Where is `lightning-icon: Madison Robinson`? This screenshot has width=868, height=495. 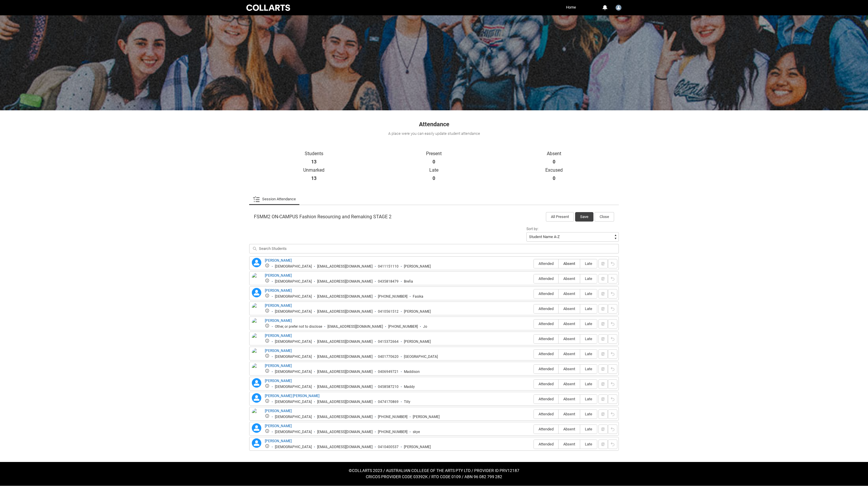
lightning-icon: Madison Robinson is located at coordinates (256, 383).